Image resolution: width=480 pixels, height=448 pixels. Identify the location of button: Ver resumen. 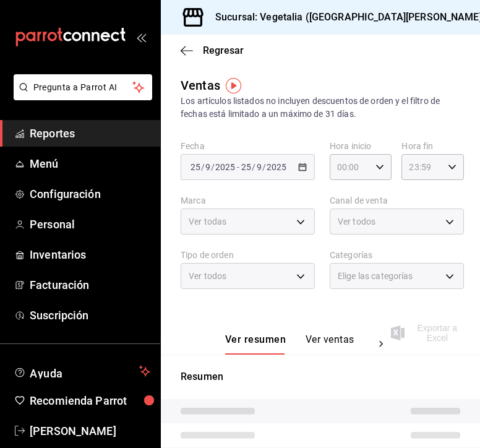
(255, 344).